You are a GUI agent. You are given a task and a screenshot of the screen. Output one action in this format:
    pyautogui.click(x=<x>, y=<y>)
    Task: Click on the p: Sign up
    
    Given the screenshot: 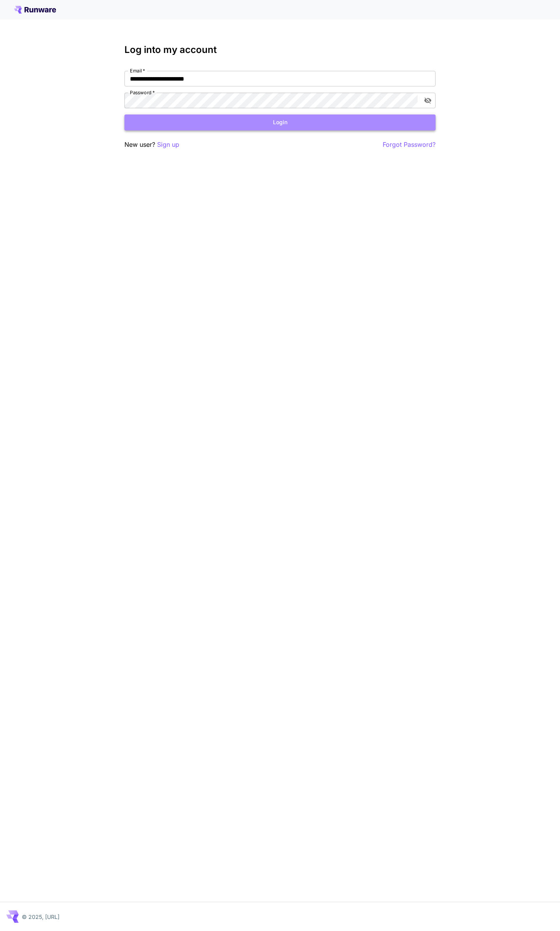 What is the action you would take?
    pyautogui.click(x=168, y=144)
    